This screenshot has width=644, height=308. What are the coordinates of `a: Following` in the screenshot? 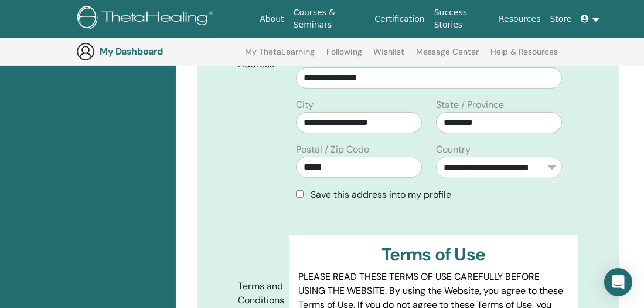 It's located at (344, 57).